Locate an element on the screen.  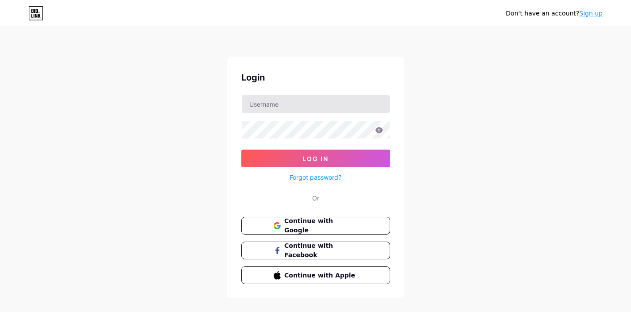
a: Forgot password? is located at coordinates (315, 177).